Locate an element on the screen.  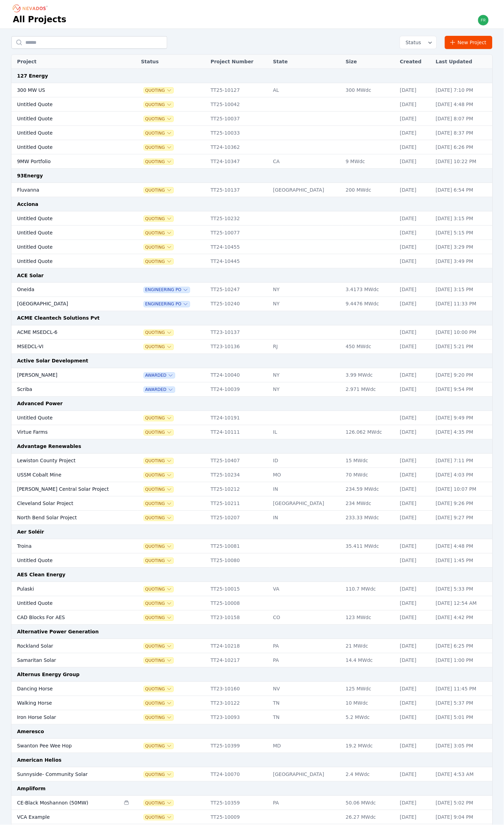
td: 300 MWdc is located at coordinates (369, 90).